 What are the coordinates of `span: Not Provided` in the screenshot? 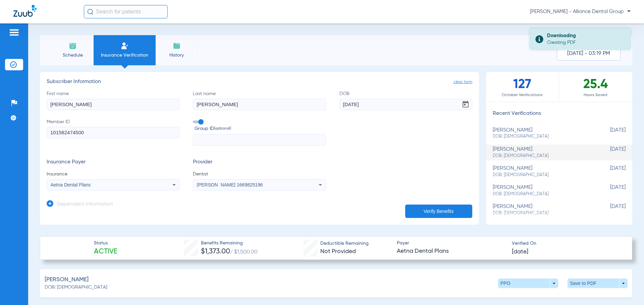 It's located at (338, 252).